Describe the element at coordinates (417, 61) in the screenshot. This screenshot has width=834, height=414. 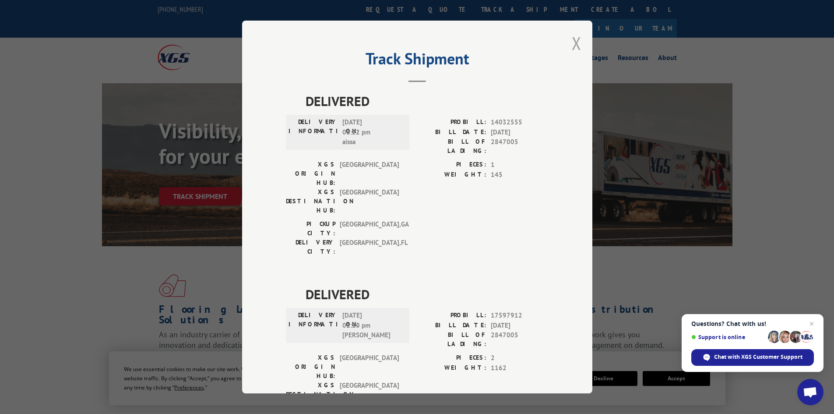
I see `h2: Track Shipment` at that location.